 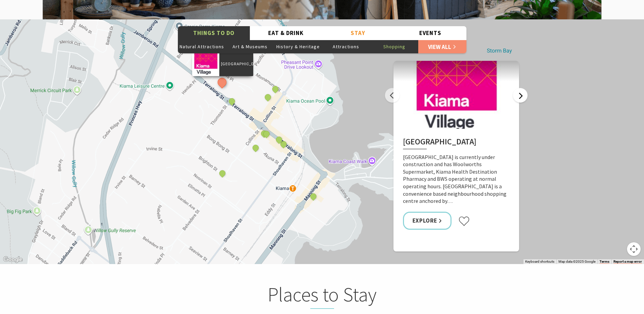 I want to click on button: Things To Do, so click(x=214, y=33).